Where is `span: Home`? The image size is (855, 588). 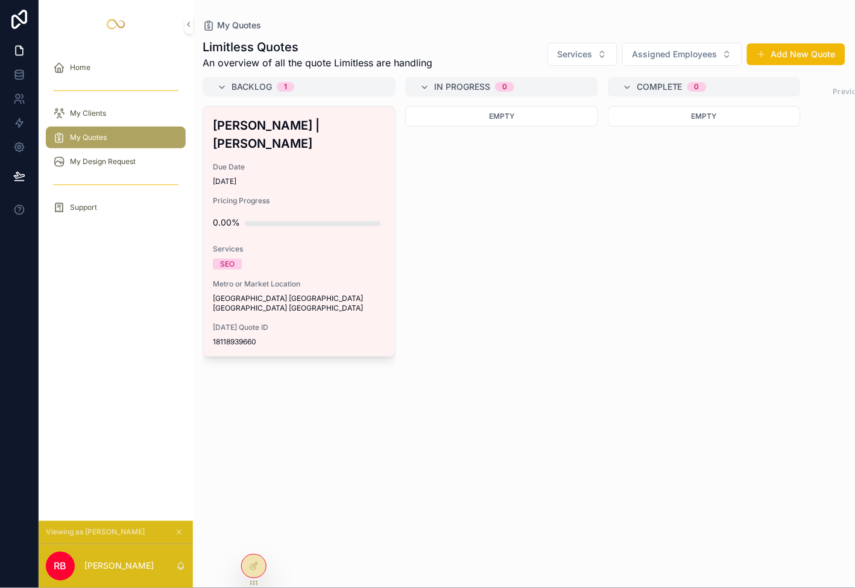
span: Home is located at coordinates (80, 68).